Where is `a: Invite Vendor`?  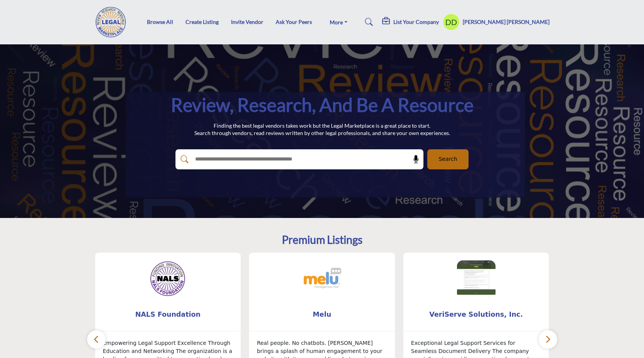
a: Invite Vendor is located at coordinates (247, 22).